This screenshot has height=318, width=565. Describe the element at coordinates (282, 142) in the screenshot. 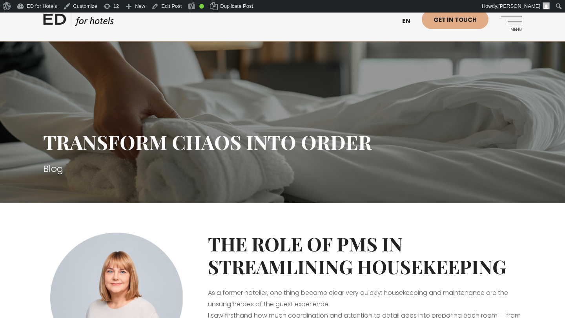

I see `h1: Transform chaos into order` at that location.